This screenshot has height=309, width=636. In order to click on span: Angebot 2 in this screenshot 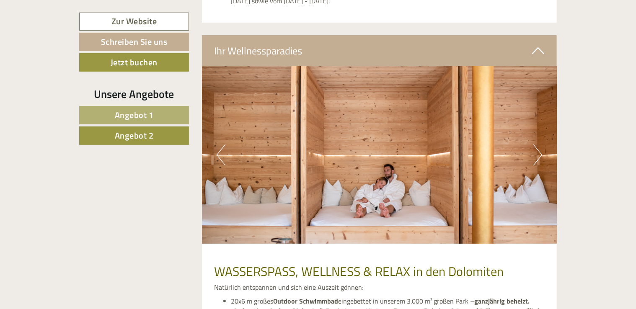, I will do `click(134, 135)`.